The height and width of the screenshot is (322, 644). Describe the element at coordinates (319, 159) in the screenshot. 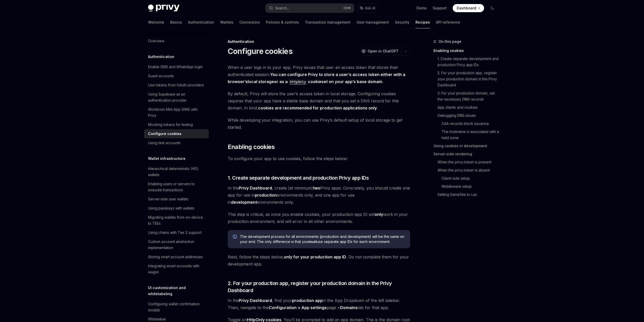

I see `span: To configure your app to use cookies, follow the steps below:` at that location.